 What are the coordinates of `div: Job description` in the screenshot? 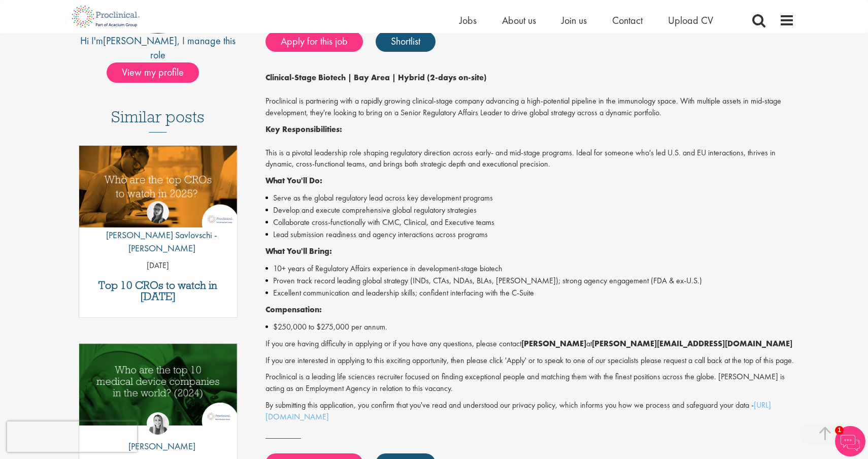 It's located at (530, 247).